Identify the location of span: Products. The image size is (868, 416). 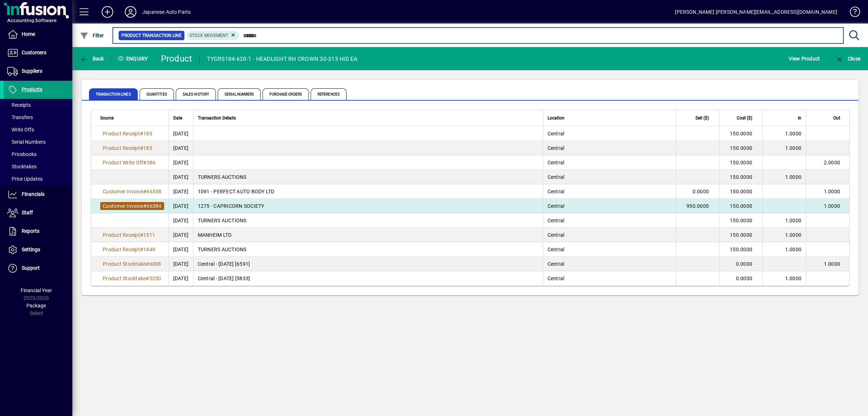
(32, 89).